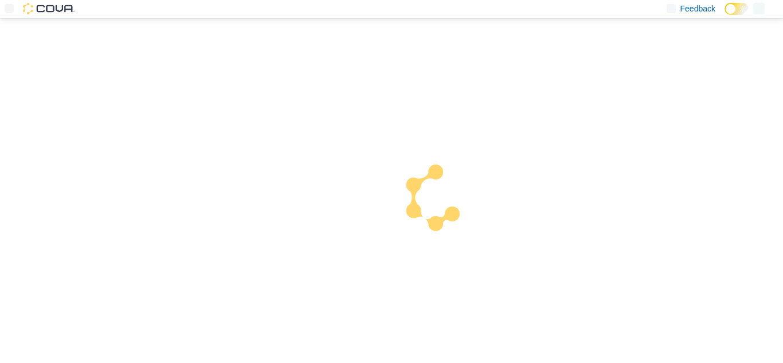 The width and height of the screenshot is (783, 363). What do you see at coordinates (725, 15) in the screenshot?
I see `span: Dark Mode` at bounding box center [725, 15].